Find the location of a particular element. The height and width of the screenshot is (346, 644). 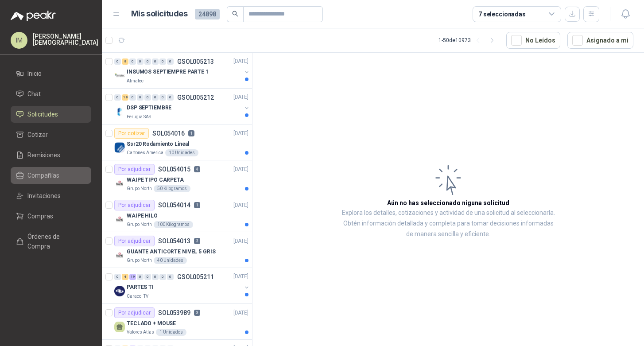

span: Remisiones is located at coordinates (44, 155).